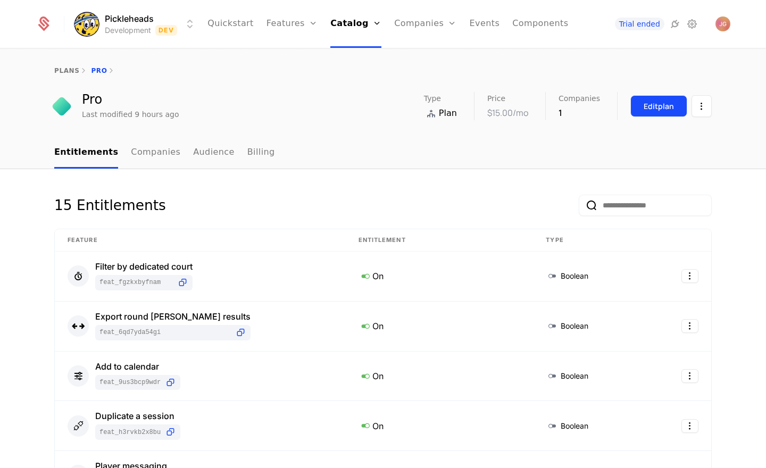  What do you see at coordinates (164, 153) in the screenshot?
I see `ul: Choose Sub Page` at bounding box center [164, 153].